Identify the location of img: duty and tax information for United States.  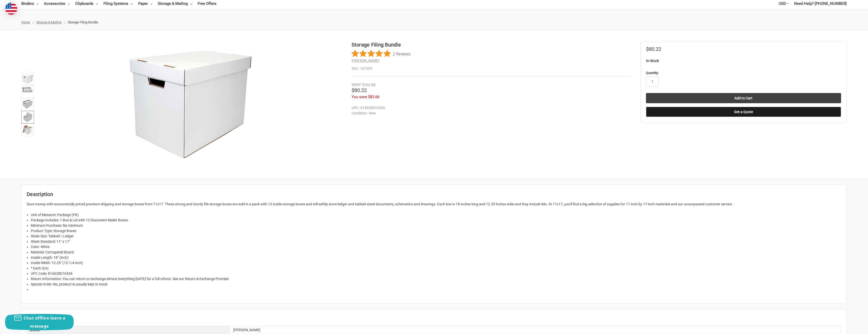
(11, 9).